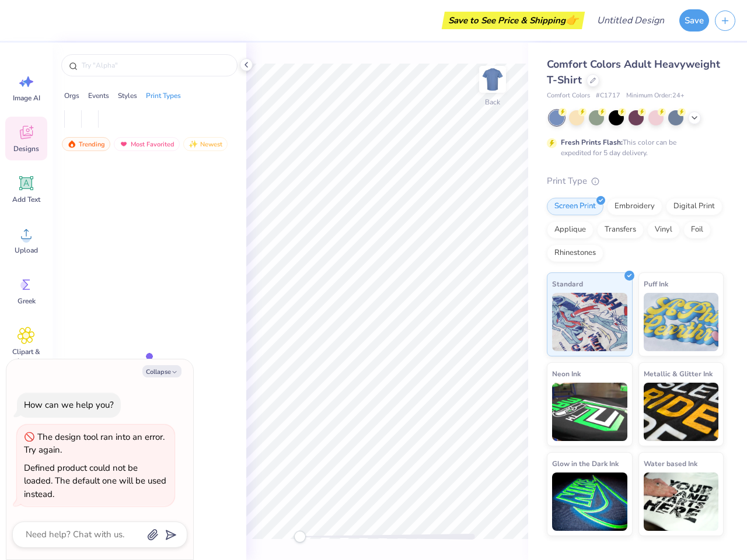  I want to click on span: # C1717, so click(608, 95).